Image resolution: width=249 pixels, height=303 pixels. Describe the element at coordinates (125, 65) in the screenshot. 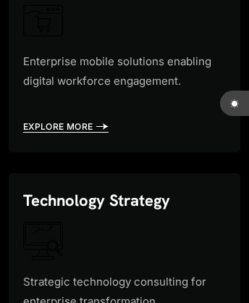

I see `p: Enterprise mobile solutions enabling digital workforce engagement.` at that location.